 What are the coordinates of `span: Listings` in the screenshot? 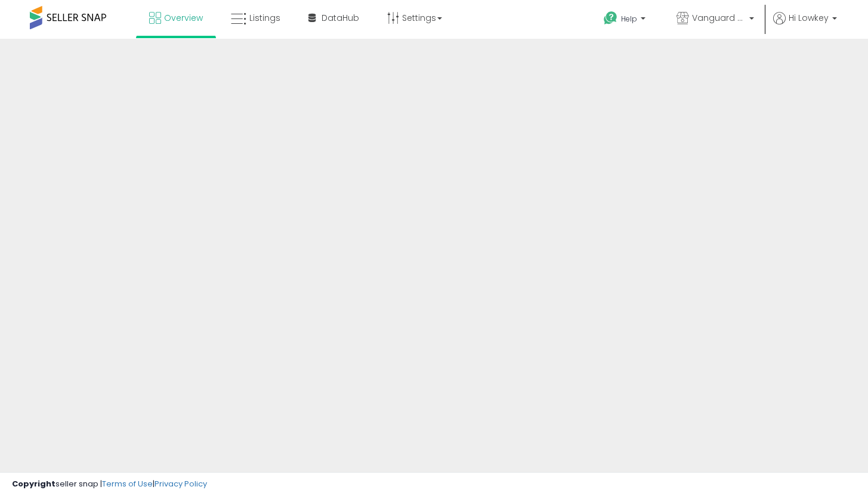 It's located at (265, 18).